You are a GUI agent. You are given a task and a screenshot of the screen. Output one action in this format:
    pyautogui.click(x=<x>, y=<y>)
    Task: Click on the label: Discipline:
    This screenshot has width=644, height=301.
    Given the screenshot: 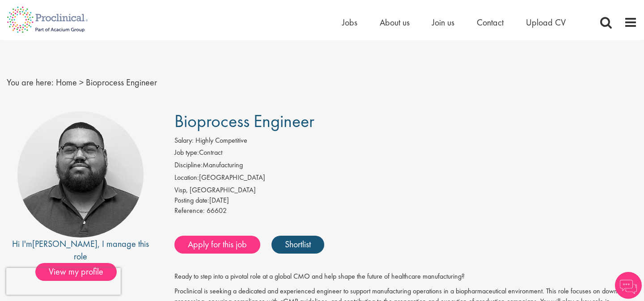 What is the action you would take?
    pyautogui.click(x=189, y=165)
    